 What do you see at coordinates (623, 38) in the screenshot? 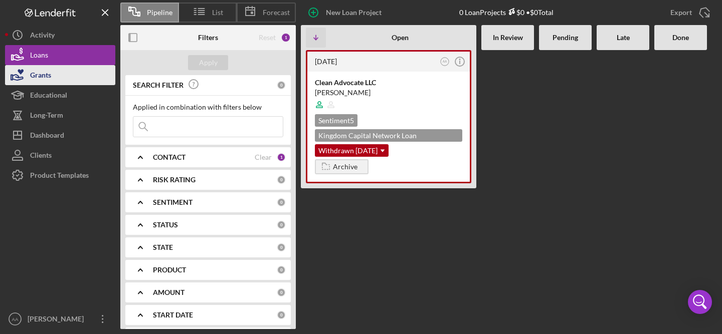
I see `b: Late` at bounding box center [623, 38].